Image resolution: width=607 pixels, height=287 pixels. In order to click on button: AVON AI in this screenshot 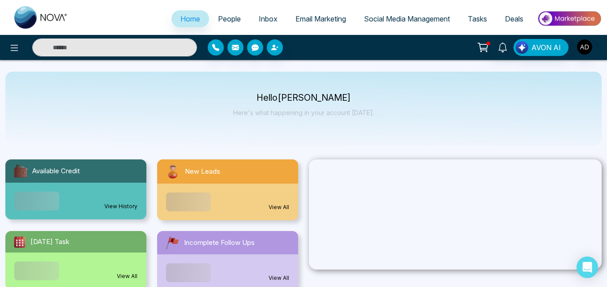, I will do `click(540, 47)`.